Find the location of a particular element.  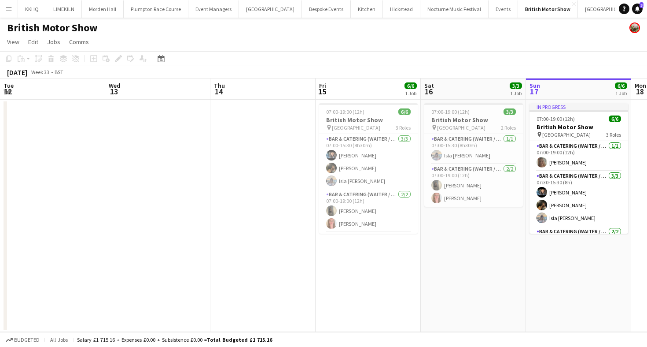

span: Wed is located at coordinates (114, 85).